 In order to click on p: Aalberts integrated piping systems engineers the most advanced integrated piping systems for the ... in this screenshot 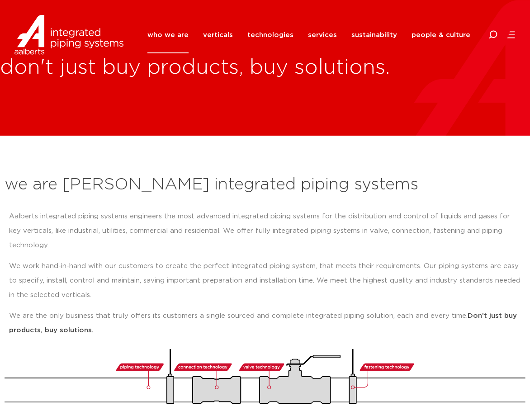, I will do `click(265, 231)`.